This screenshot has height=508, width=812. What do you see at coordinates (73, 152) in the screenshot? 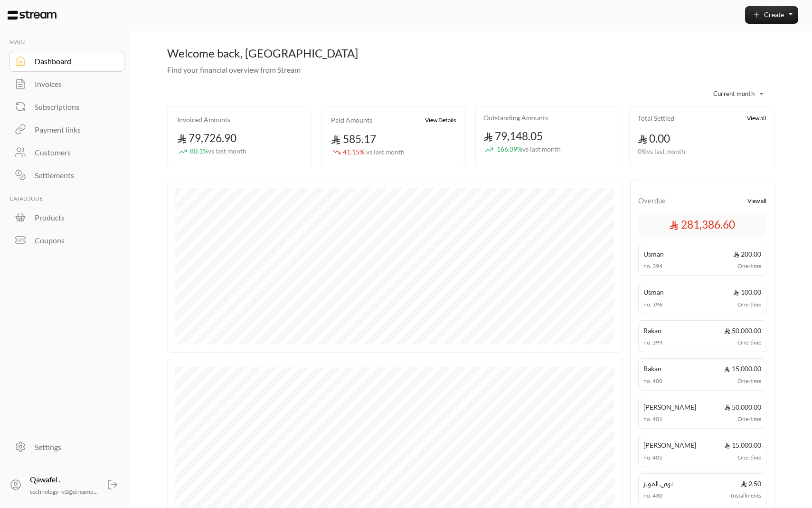
I see `div: Customers` at bounding box center [73, 152].